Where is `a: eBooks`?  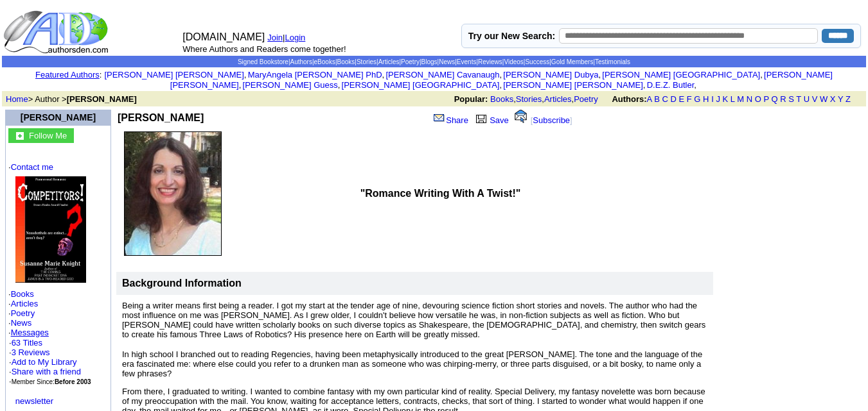 a: eBooks is located at coordinates (324, 62).